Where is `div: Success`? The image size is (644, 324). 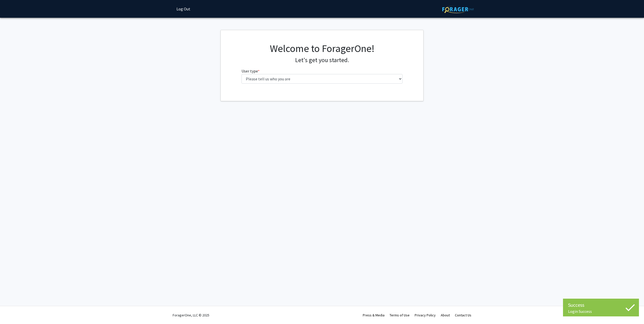 div: Success is located at coordinates (602, 305).